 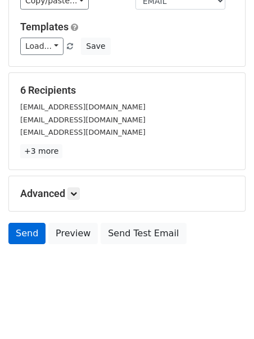 I want to click on a: Templates, so click(x=44, y=26).